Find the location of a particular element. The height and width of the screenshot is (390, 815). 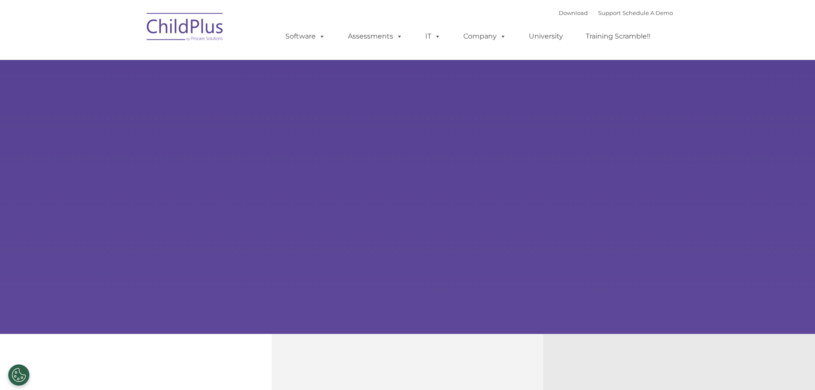

a: Company is located at coordinates (485, 36).